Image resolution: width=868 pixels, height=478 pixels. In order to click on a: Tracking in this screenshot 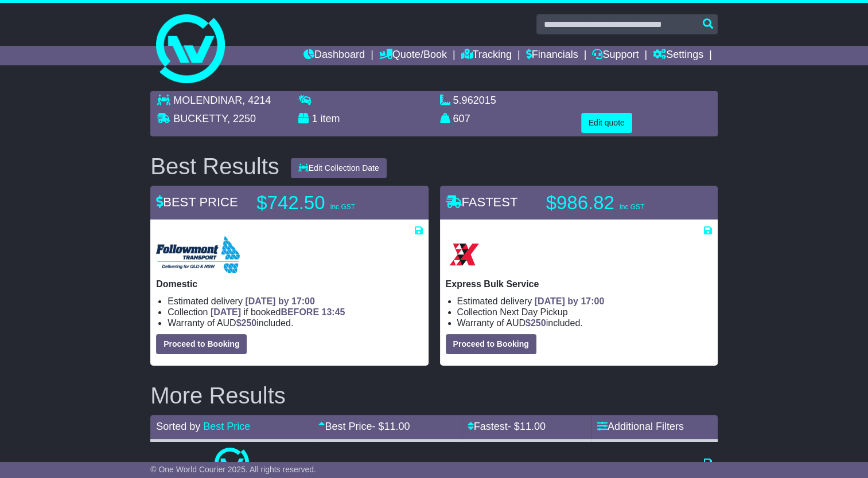, I will do `click(487, 56)`.